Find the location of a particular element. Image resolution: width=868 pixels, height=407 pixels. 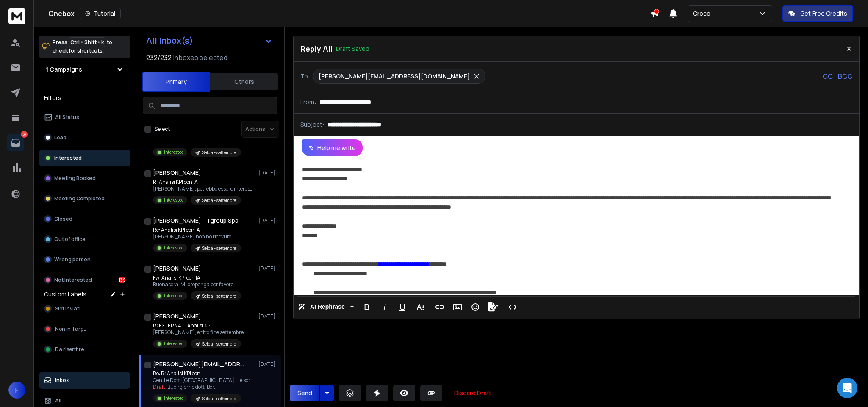

p: All Status is located at coordinates (67, 118).